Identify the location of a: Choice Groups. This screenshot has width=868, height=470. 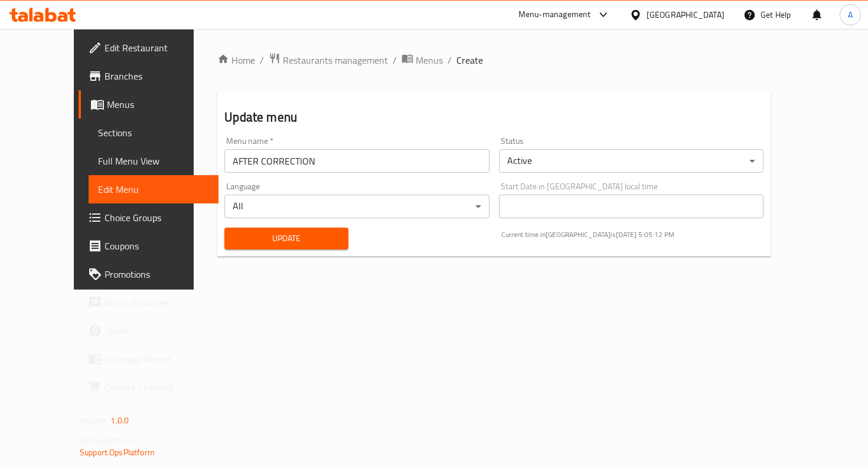
(148, 217).